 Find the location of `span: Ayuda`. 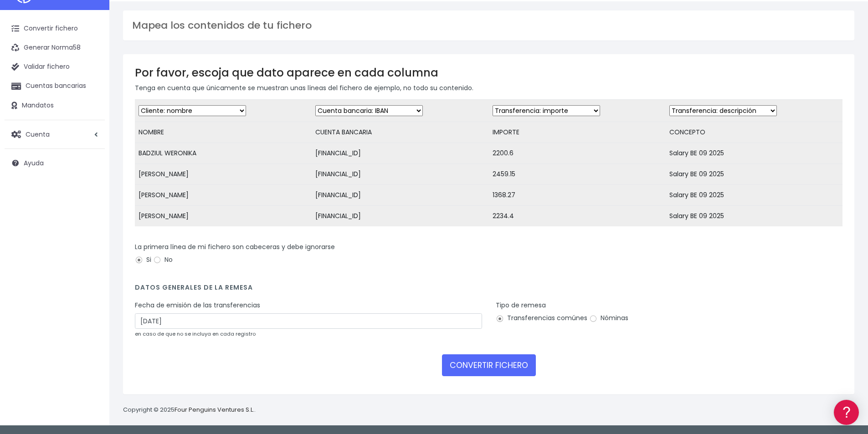

span: Ayuda is located at coordinates (34, 163).